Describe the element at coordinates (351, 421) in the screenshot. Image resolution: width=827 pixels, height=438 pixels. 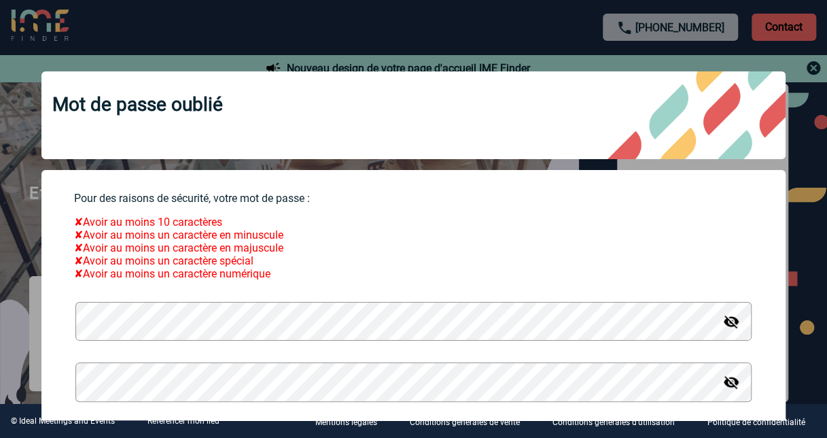
I see `a: Mentions légales` at that location.